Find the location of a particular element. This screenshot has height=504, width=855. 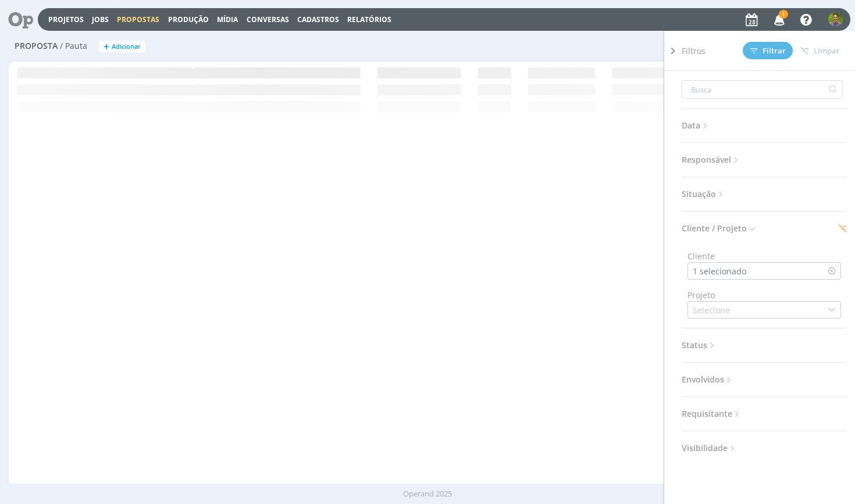

a: Relatórios is located at coordinates (369, 19).